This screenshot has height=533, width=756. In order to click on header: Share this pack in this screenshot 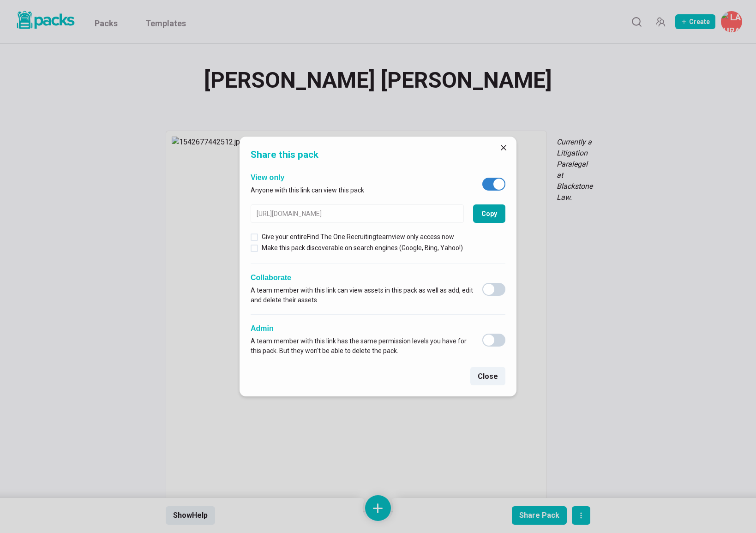, I will do `click(378, 153)`.